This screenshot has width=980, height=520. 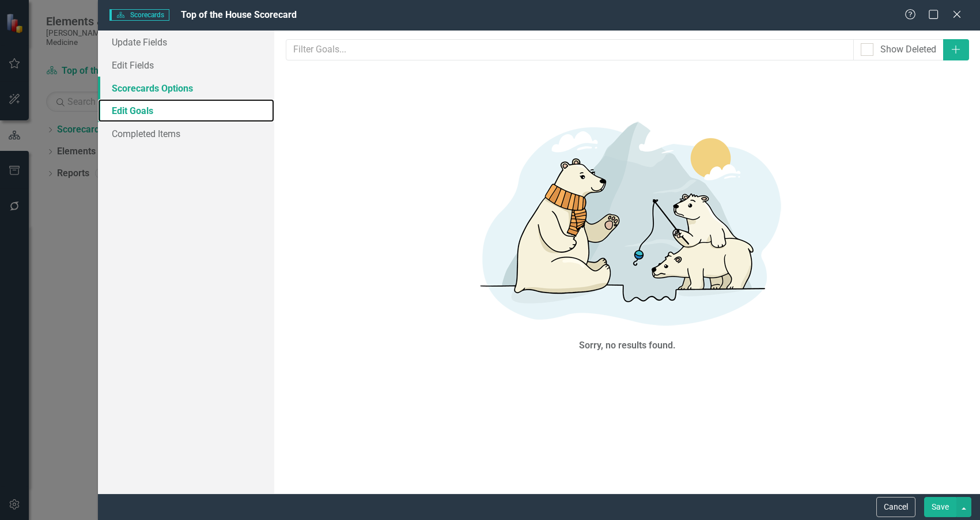 I want to click on button: Save, so click(x=940, y=506).